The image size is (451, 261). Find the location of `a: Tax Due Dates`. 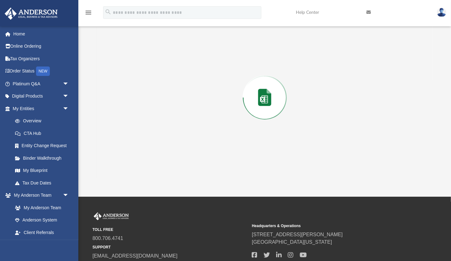

a: Tax Due Dates is located at coordinates (44, 183).